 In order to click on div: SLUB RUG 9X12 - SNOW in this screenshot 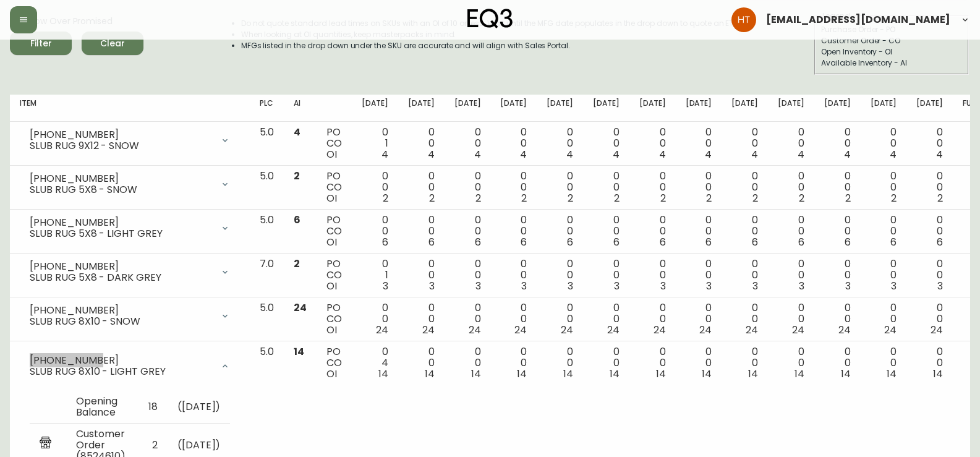, I will do `click(121, 146)`.